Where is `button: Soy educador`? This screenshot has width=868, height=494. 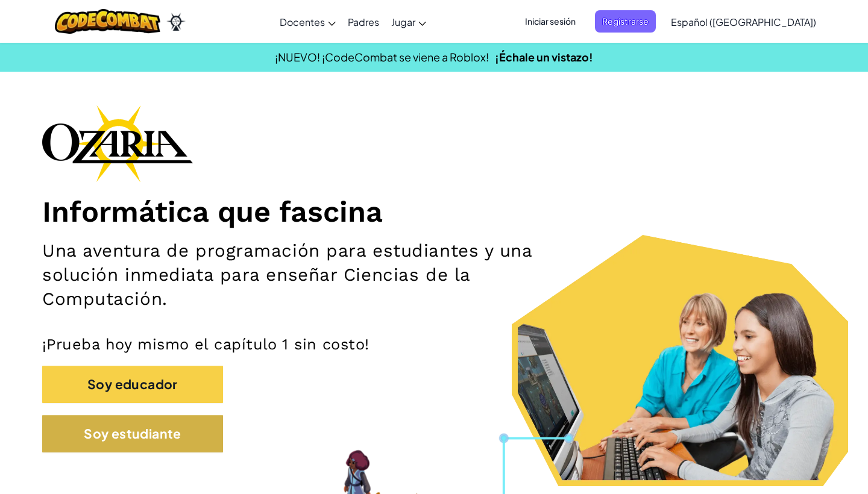 button: Soy educador is located at coordinates (132, 384).